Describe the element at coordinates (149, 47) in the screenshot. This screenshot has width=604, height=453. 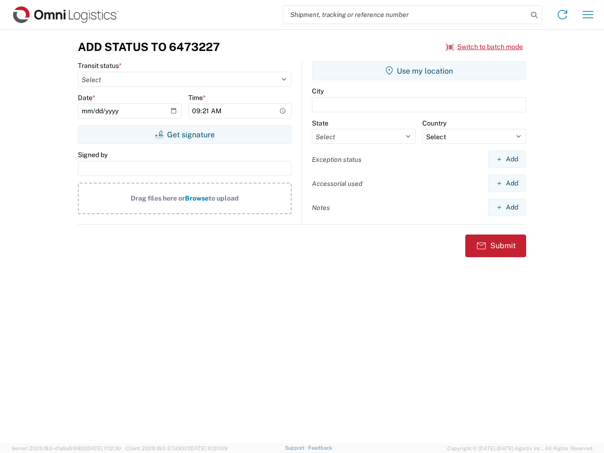
I see `h3: Add Status to 6473227` at that location.